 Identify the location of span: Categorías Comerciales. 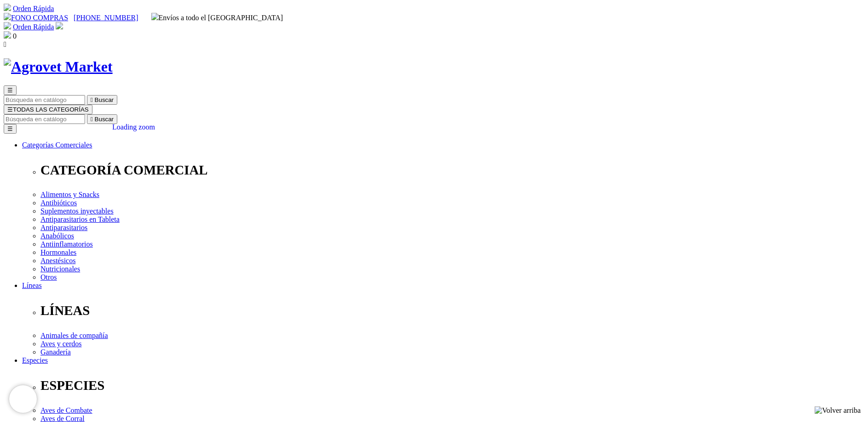
(57, 145).